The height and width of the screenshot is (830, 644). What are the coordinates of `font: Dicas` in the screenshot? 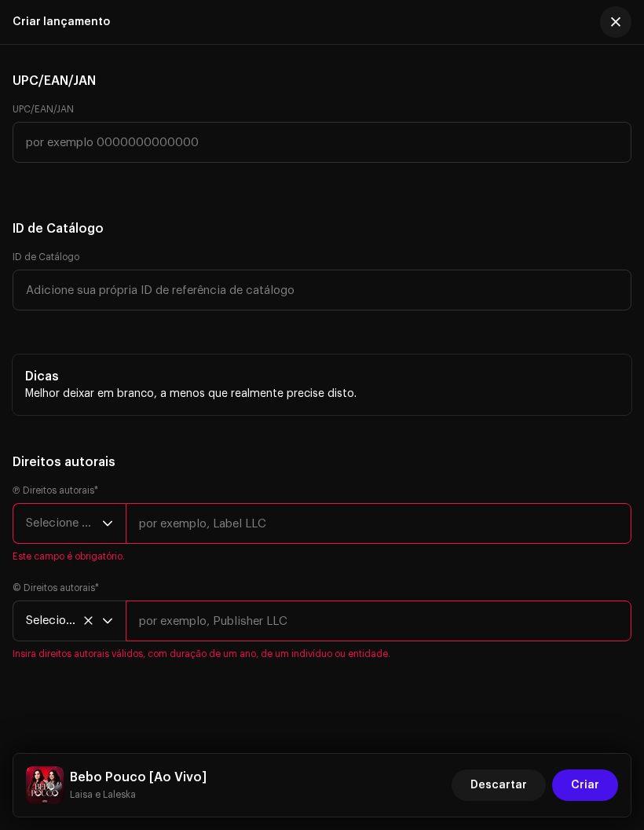 It's located at (42, 376).